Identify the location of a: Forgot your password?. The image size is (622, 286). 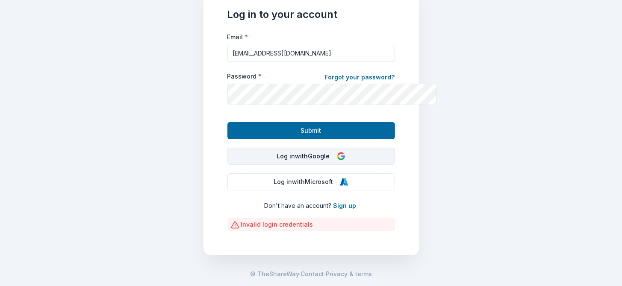
(360, 78).